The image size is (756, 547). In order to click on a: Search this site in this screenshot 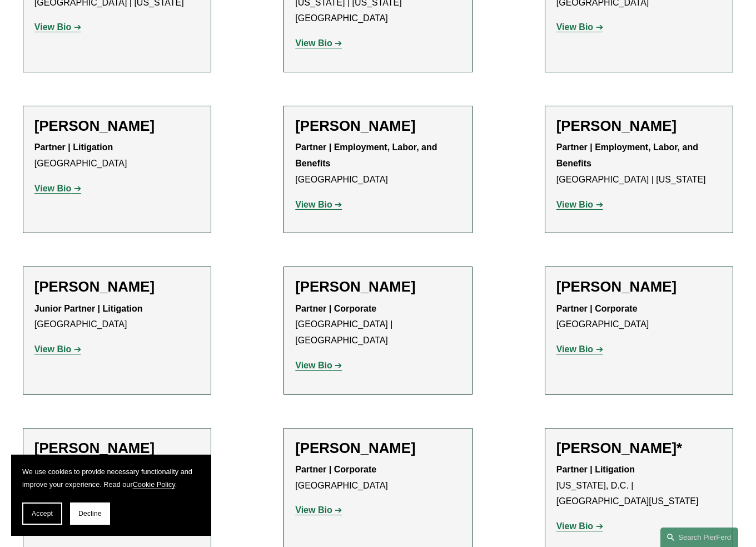, I will do `click(699, 537)`.